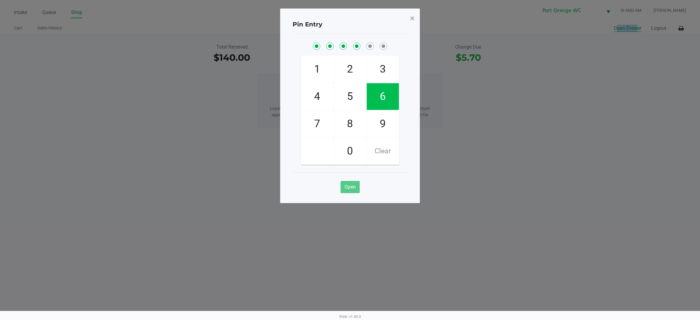  What do you see at coordinates (383, 151) in the screenshot?
I see `span: Clear` at bounding box center [383, 151].